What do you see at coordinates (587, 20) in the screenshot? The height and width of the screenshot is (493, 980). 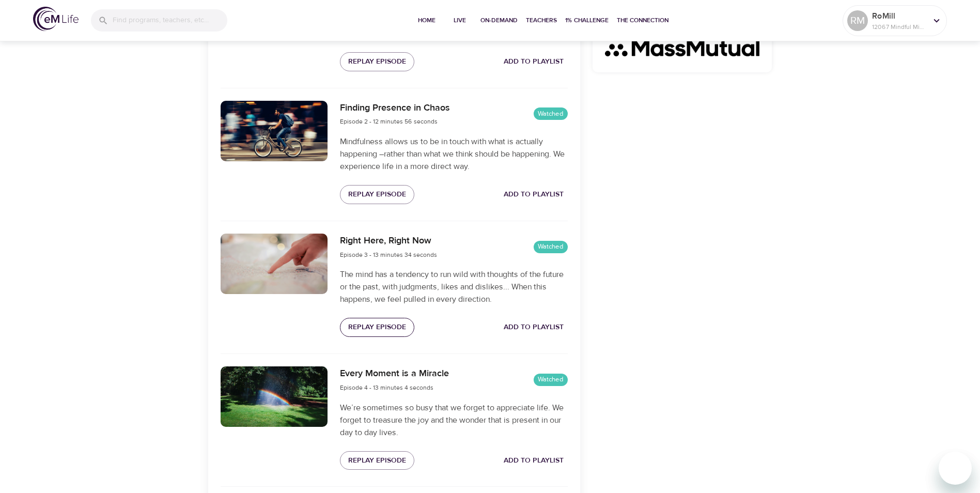 I see `span: 1% Challenge` at bounding box center [587, 20].